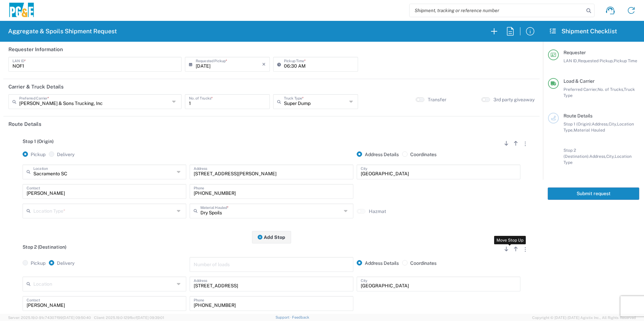 This screenshot has width=644, height=321. Describe the element at coordinates (571, 61) in the screenshot. I see `span: LAN ID,` at that location.